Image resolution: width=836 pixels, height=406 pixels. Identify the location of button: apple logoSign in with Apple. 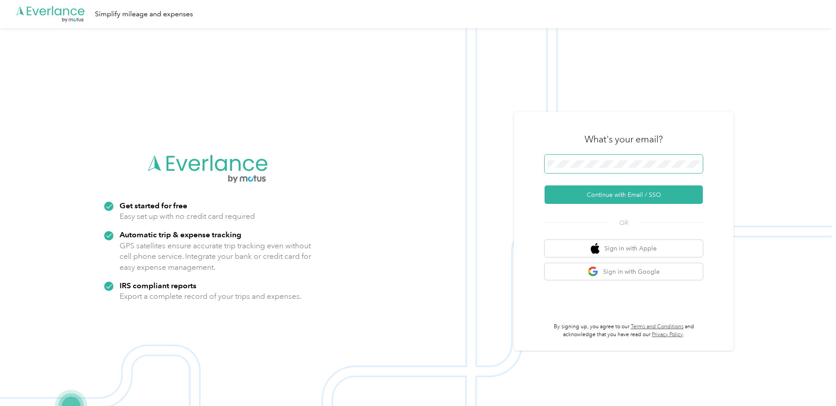
(624, 248).